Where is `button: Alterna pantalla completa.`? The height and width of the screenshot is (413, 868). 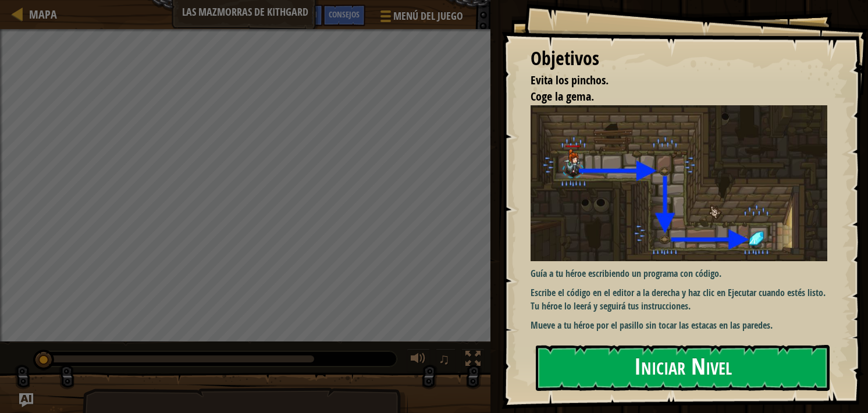
button: Alterna pantalla completa. is located at coordinates (473, 360).